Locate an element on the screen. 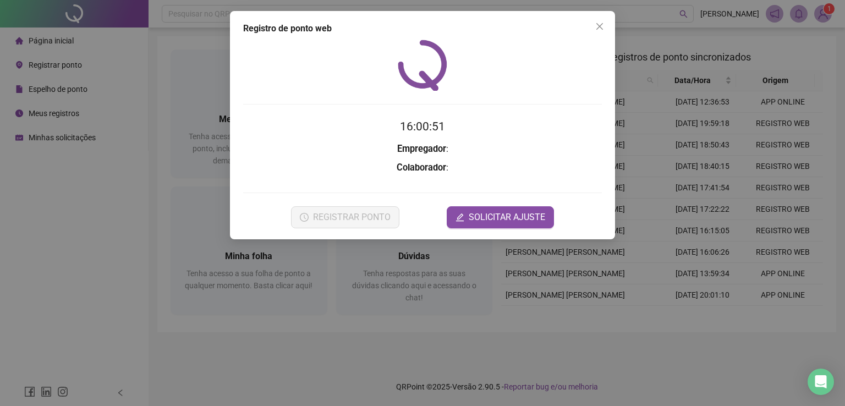  img: QRPoint is located at coordinates (422, 65).